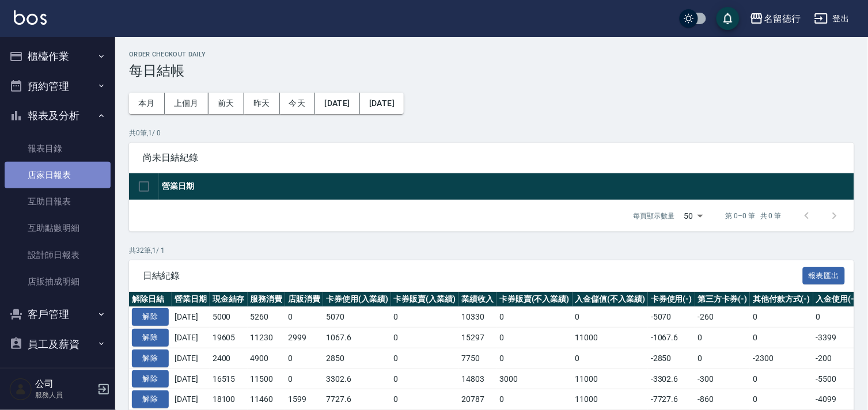 The height and width of the screenshot is (410, 868). What do you see at coordinates (824, 276) in the screenshot?
I see `button: 報表匯出` at bounding box center [824, 276].